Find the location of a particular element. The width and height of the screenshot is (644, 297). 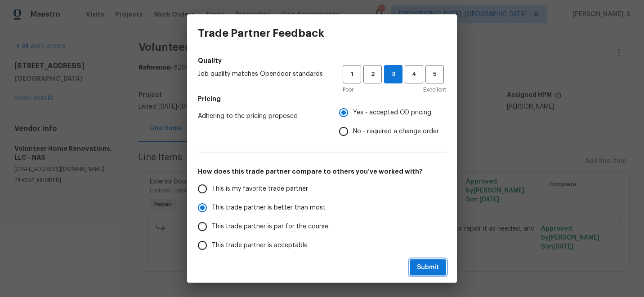

span: 2 is located at coordinates (372, 74).